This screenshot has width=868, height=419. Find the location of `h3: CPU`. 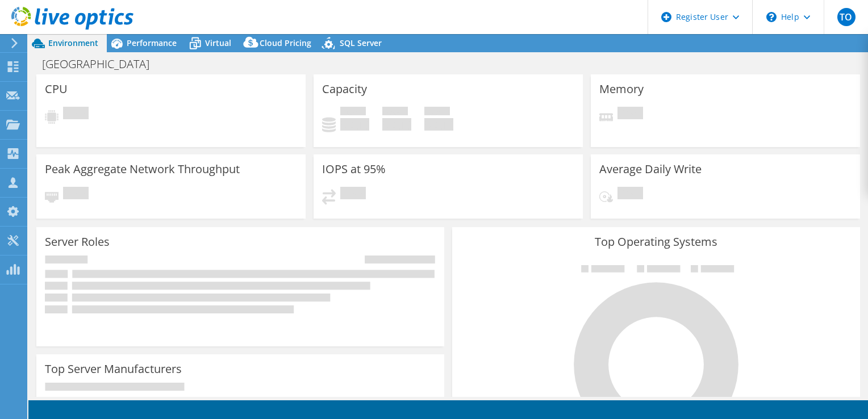

h3: CPU is located at coordinates (56, 89).